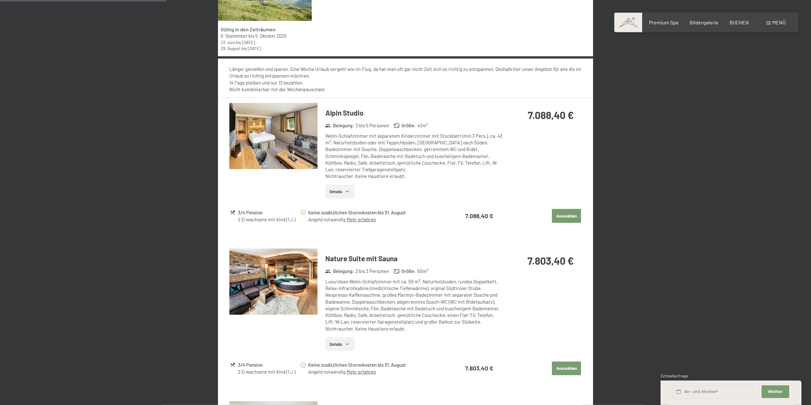  What do you see at coordinates (234, 36) in the screenshot?
I see `time: 06.09.2025` at bounding box center [234, 36].